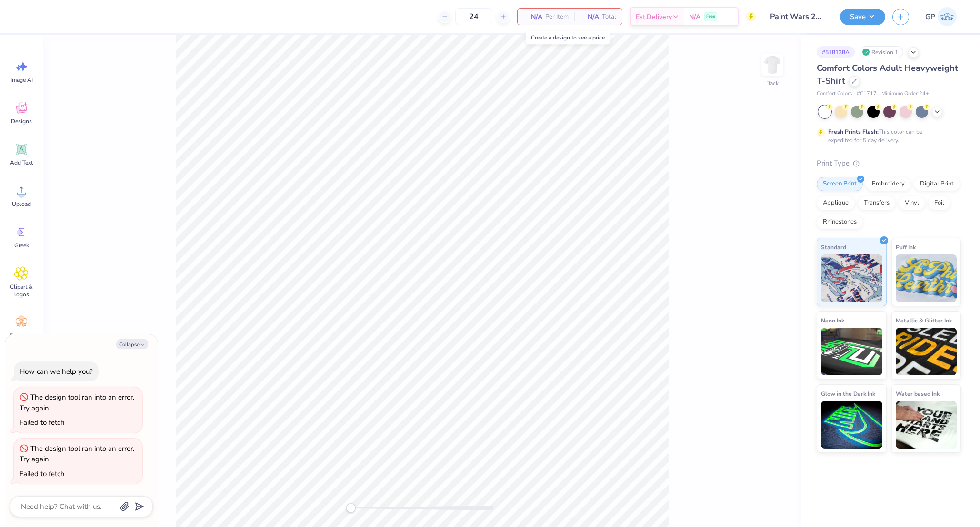 The image size is (980, 527). What do you see at coordinates (941, 17) in the screenshot?
I see `a: GP` at bounding box center [941, 17].